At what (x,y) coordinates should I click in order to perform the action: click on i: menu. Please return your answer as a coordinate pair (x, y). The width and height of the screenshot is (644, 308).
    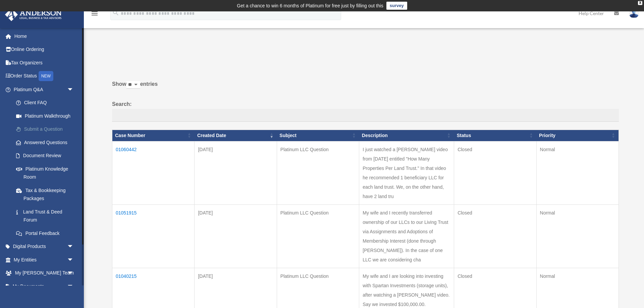
    Looking at the image, I should click on (95, 13).